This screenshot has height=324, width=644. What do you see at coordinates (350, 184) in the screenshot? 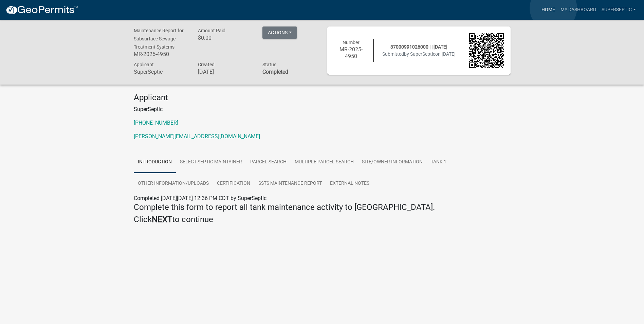
I see `a: External Notes` at bounding box center [350, 184].